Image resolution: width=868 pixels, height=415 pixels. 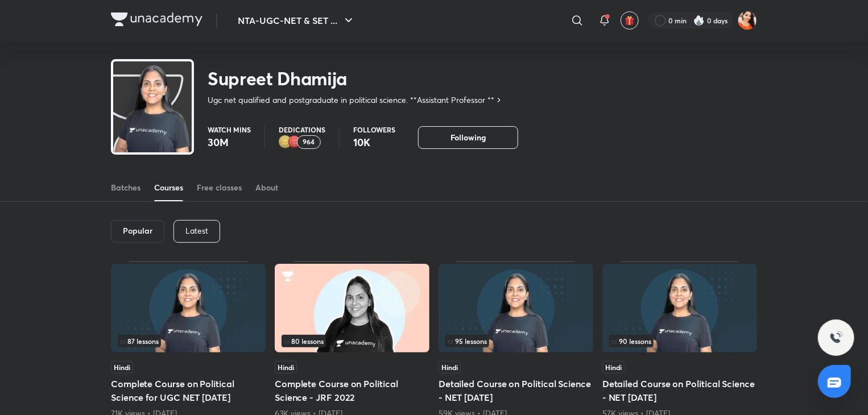 What do you see at coordinates (836, 338) in the screenshot?
I see `img: ttu` at bounding box center [836, 338].